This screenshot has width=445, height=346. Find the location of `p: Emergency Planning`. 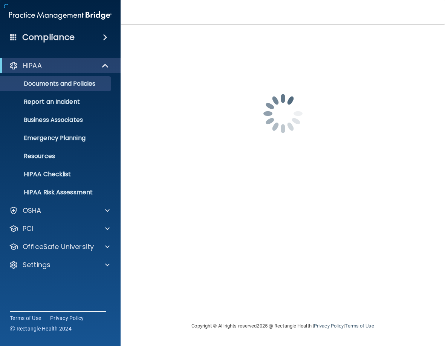

p: Emergency Planning is located at coordinates (56, 138).